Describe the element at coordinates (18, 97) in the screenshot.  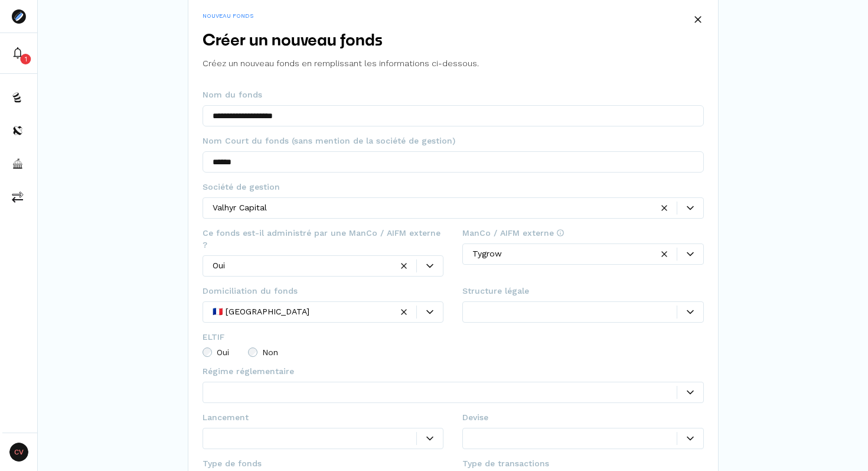
I see `button: funds` at that location.